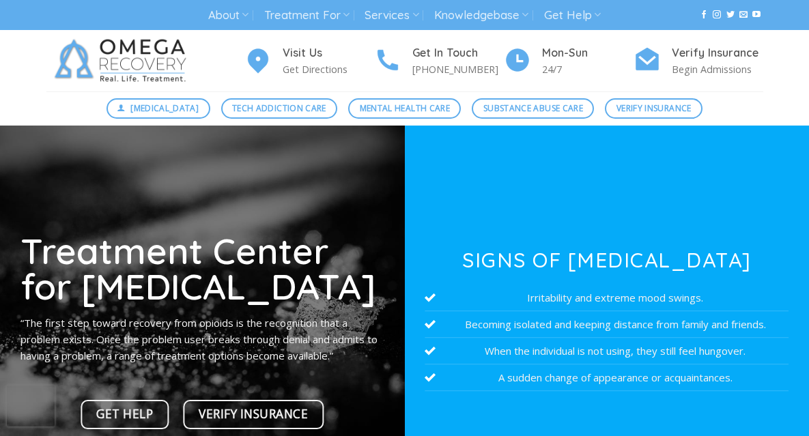  What do you see at coordinates (716, 15) in the screenshot?
I see `a: Follow on Instagram` at bounding box center [716, 15].